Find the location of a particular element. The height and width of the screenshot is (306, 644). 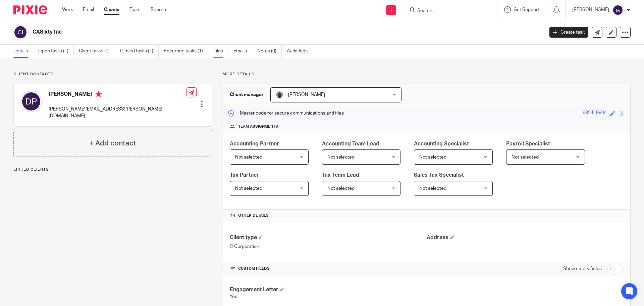

a: Files is located at coordinates (221, 51).